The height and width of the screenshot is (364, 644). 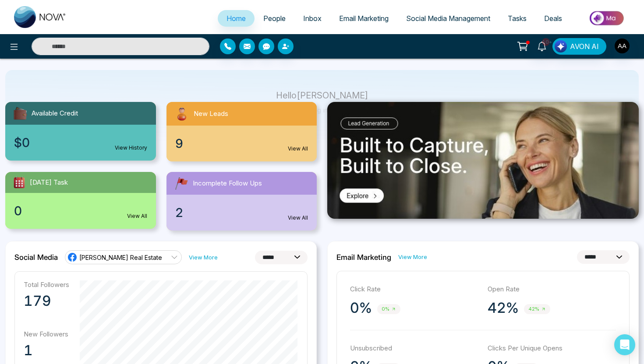 What do you see at coordinates (542, 46) in the screenshot?
I see `a: 10+` at bounding box center [542, 46].